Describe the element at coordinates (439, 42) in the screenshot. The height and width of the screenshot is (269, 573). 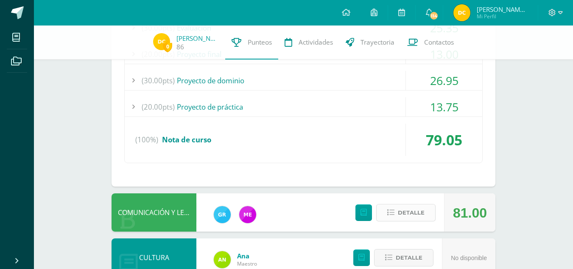
I see `span: Contactos` at that location.